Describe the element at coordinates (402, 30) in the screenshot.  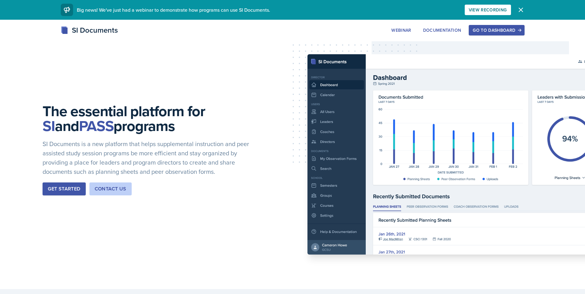
I see `button: Webinar` at that location.